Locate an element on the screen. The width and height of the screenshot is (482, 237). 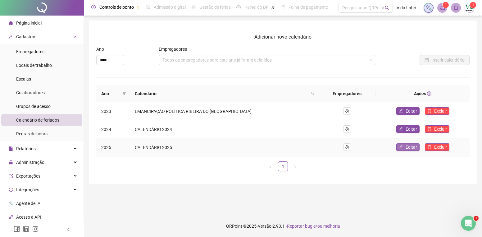
button: Inserir calendário is located at coordinates (444, 60).